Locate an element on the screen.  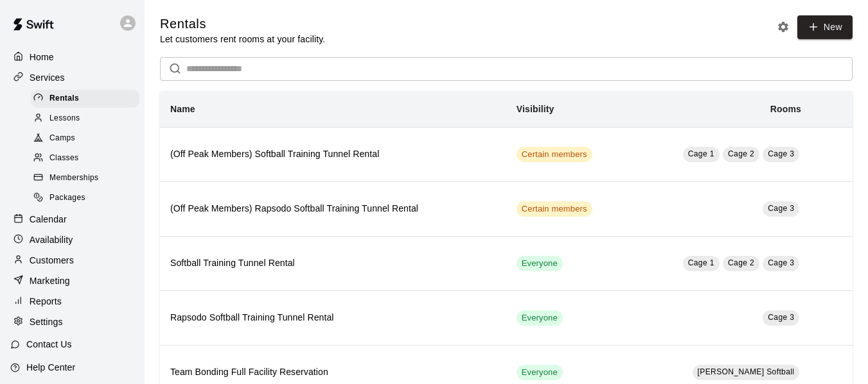
p: Settings is located at coordinates (46, 322).